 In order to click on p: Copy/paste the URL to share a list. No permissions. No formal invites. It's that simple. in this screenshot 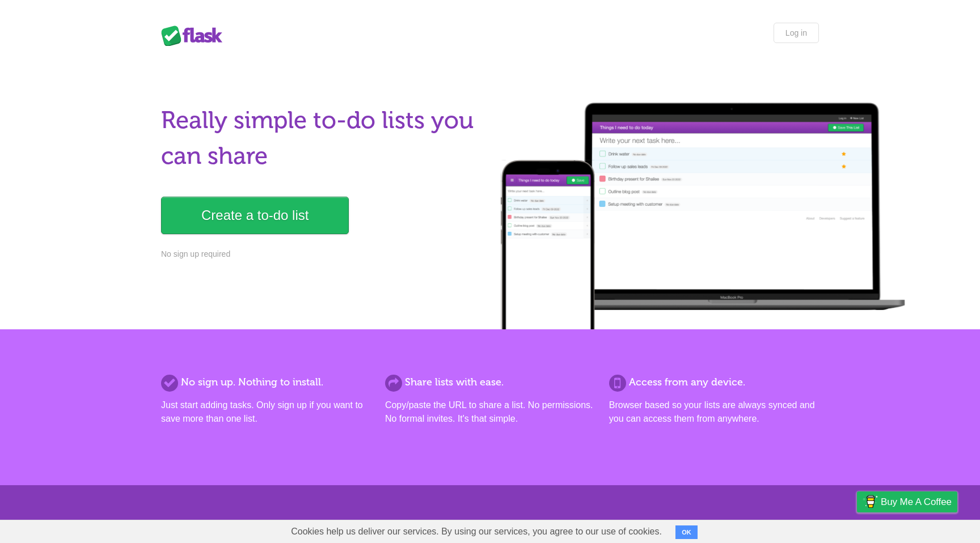, I will do `click(490, 412)`.